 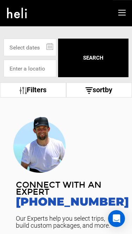 I want to click on span: CONNECT WITH AN EXPERT, so click(x=66, y=188).